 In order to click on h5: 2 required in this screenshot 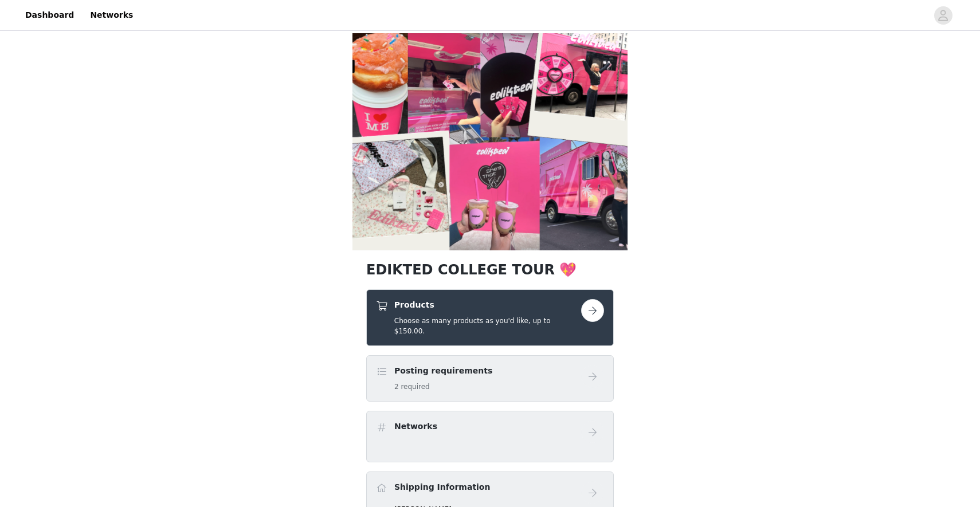, I will do `click(443, 387)`.